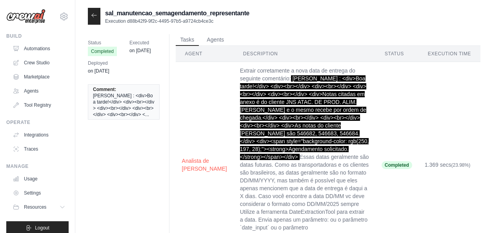 This screenshot has width=493, height=233. I want to click on span: Status, so click(102, 43).